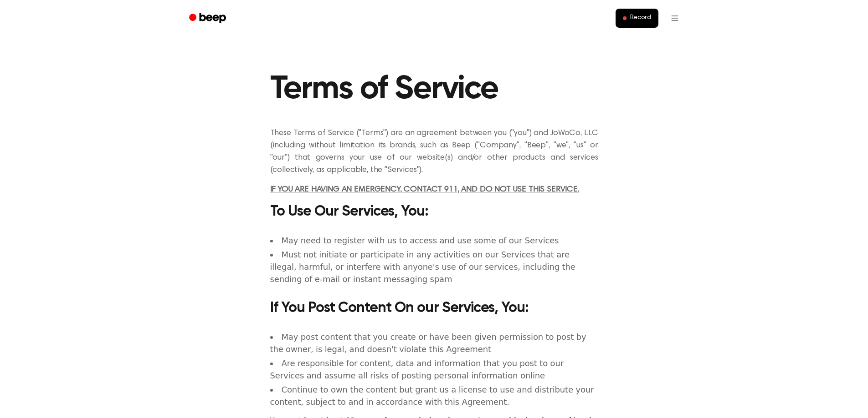 Image resolution: width=868 pixels, height=418 pixels. What do you see at coordinates (434, 211) in the screenshot?
I see `h3: To Use Our Services, You:` at bounding box center [434, 211].